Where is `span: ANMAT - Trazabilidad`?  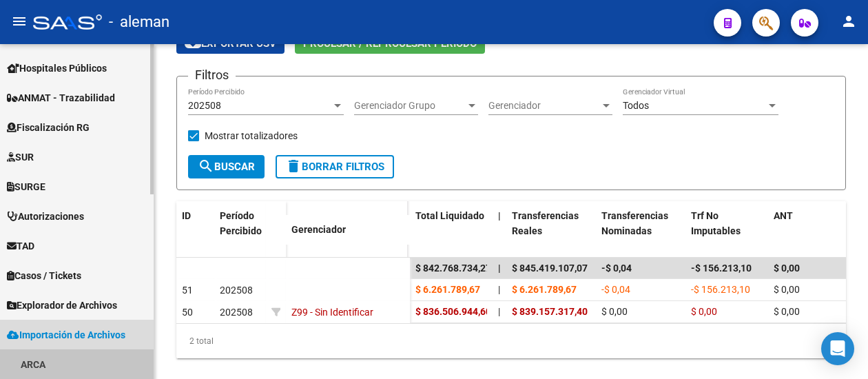
span: ANMAT - Trazabilidad is located at coordinates (61, 98).